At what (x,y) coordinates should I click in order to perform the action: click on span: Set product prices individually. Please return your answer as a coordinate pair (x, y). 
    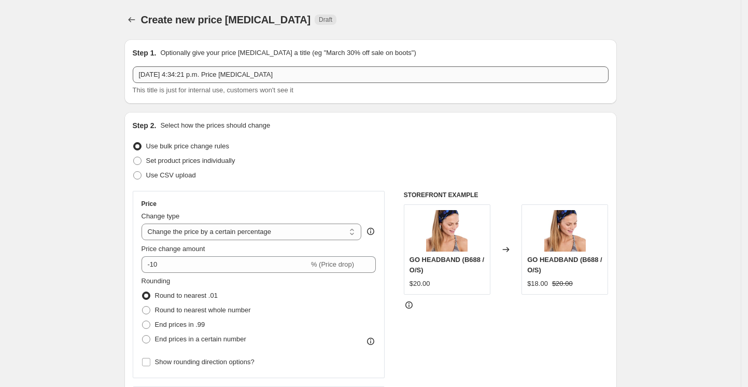
    Looking at the image, I should click on (191, 160).